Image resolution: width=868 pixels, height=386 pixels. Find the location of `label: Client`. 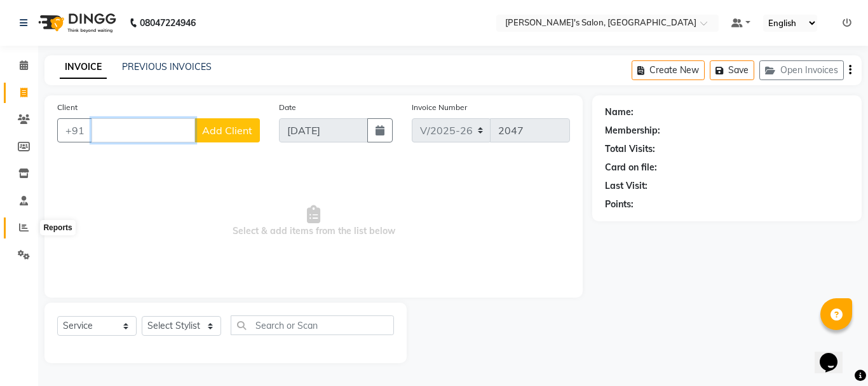

label: Client is located at coordinates (68, 107).